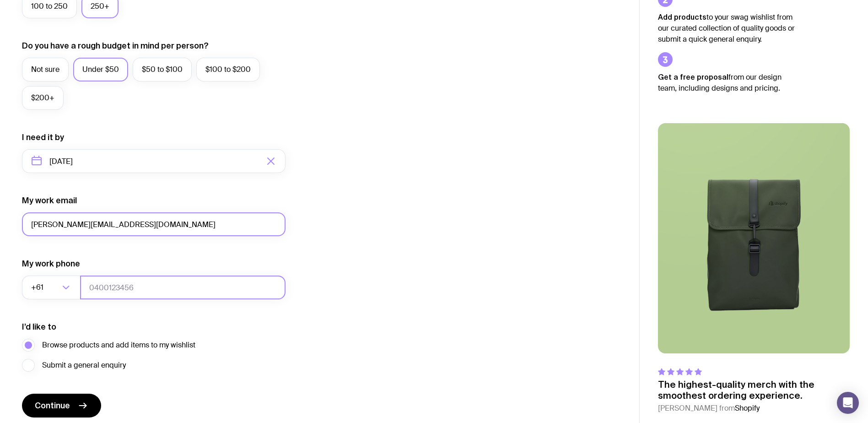 The width and height of the screenshot is (868, 423). Describe the element at coordinates (848, 403) in the screenshot. I see `div: Open Intercom Messenger` at that location.